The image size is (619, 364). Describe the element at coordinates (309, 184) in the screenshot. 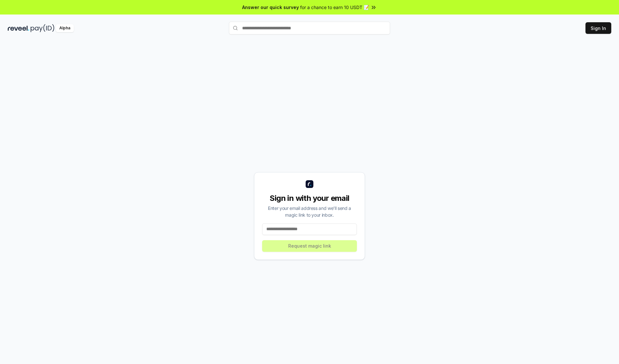

I see `img: logo_small` at that location.